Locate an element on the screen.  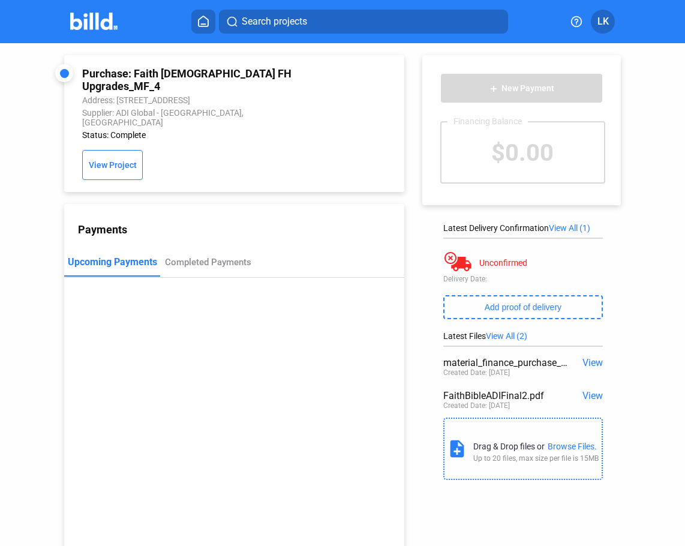
div: Status: Complete is located at coordinates (203, 135).